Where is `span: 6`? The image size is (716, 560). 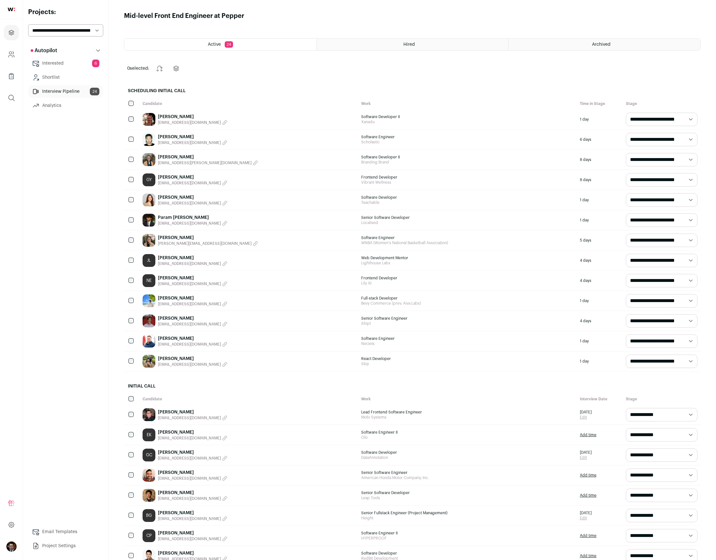
span: 6 is located at coordinates (96, 63).